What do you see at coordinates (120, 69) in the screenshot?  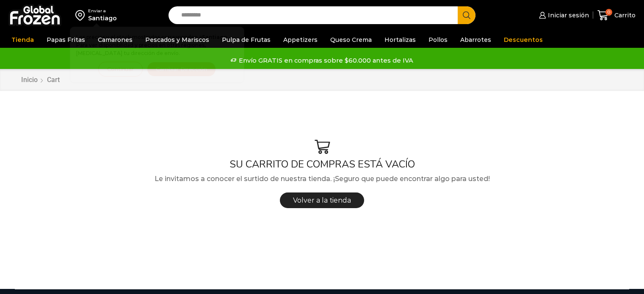 I see `button: Continuar` at bounding box center [120, 69].